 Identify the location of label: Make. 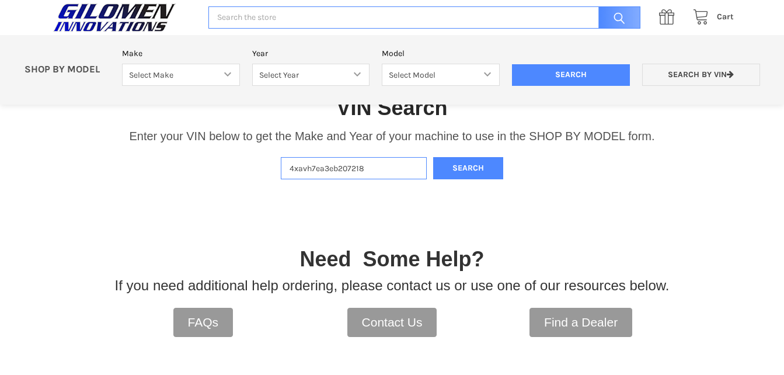
(181, 53).